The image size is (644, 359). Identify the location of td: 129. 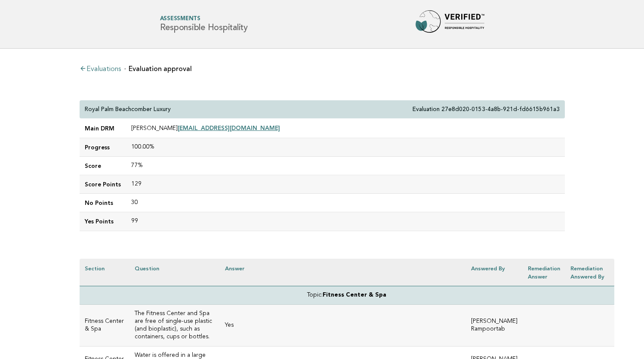
(346, 184).